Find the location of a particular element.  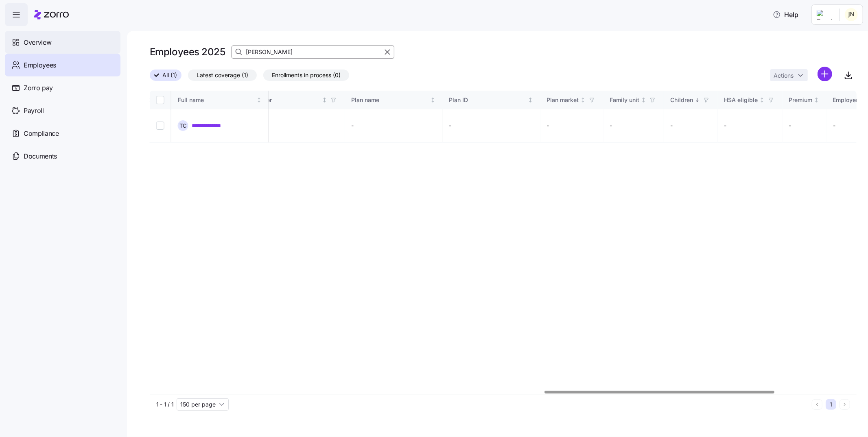

a: Documents is located at coordinates (62, 156).